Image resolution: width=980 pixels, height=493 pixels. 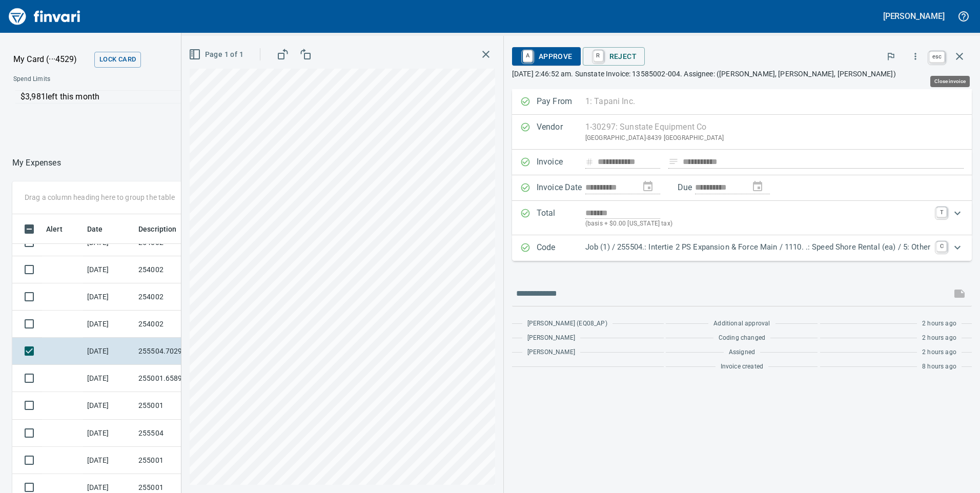 What do you see at coordinates (742, 367) in the screenshot?
I see `span: Invoice created` at bounding box center [742, 367].